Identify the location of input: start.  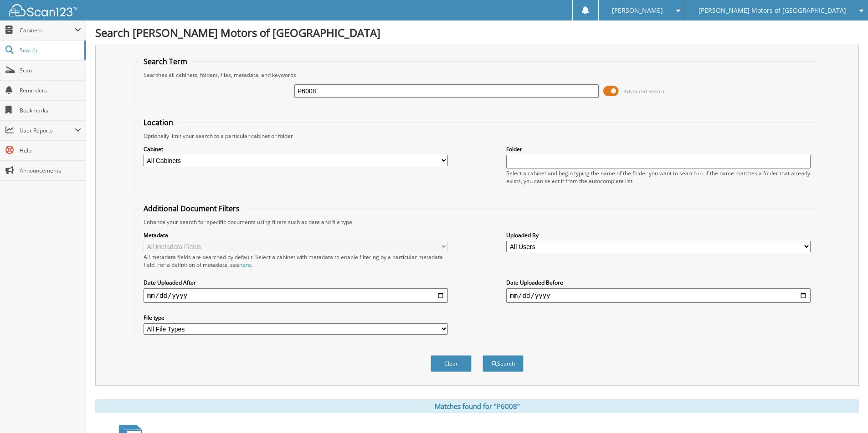
(296, 295).